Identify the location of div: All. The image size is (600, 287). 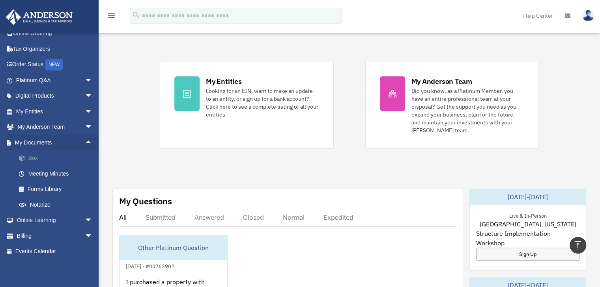
(123, 218).